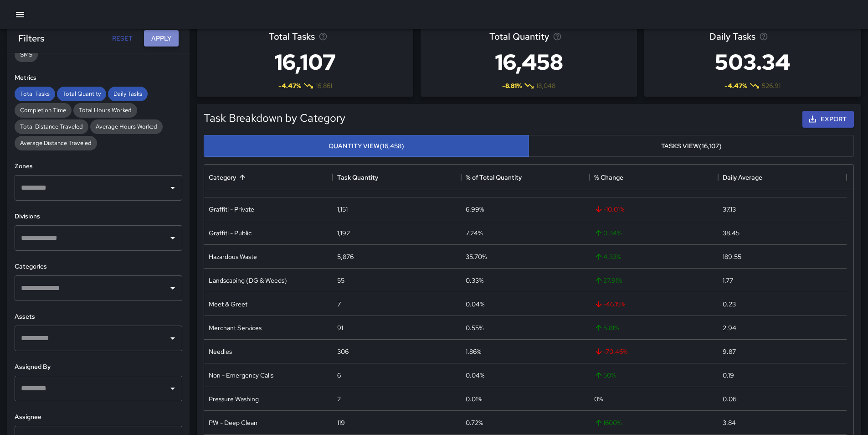  What do you see at coordinates (730, 399) in the screenshot?
I see `div: 0.06` at bounding box center [730, 399].